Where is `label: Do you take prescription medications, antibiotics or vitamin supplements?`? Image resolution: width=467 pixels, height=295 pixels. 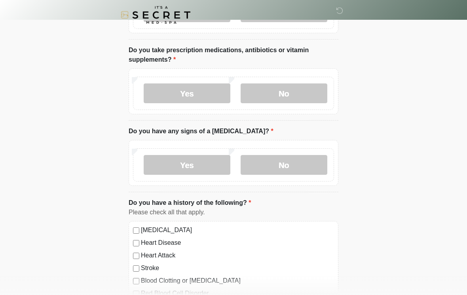
label: Do you take prescription medications, antibiotics or vitamin supplements? is located at coordinates (233, 55).